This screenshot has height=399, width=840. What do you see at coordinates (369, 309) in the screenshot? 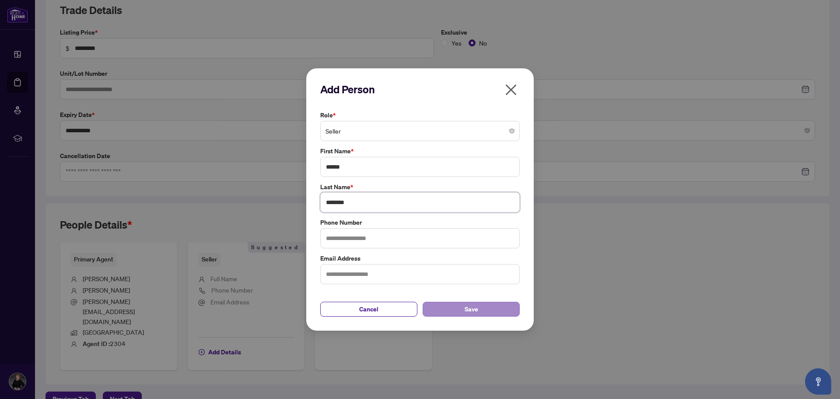
I see `button: Cancel` at bounding box center [369, 309].